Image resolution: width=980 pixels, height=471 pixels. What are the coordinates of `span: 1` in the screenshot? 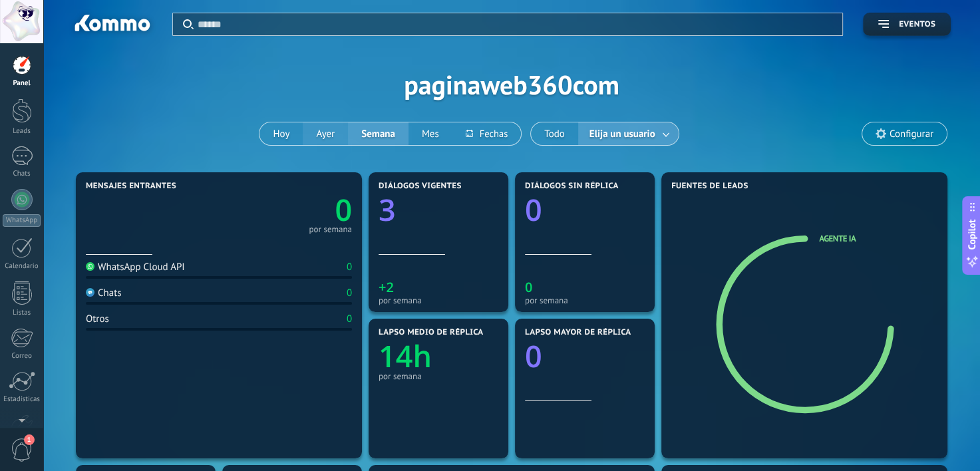 It's located at (30, 440).